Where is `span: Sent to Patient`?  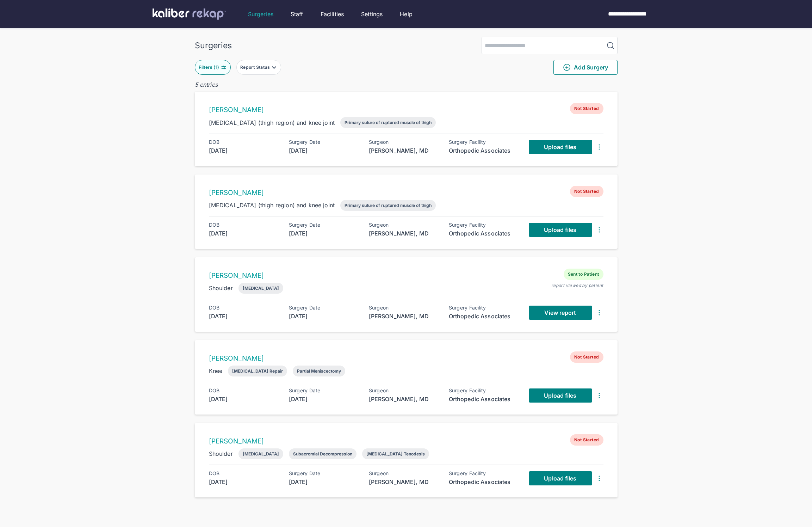 span: Sent to Patient is located at coordinates (583, 274).